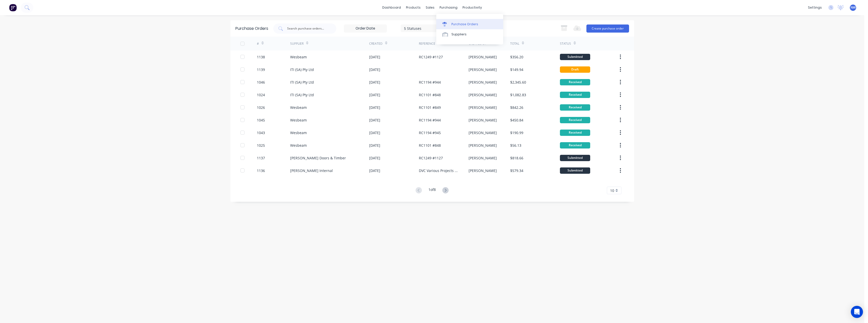 The width and height of the screenshot is (868, 323). I want to click on div: Open Intercom Messenger, so click(857, 312).